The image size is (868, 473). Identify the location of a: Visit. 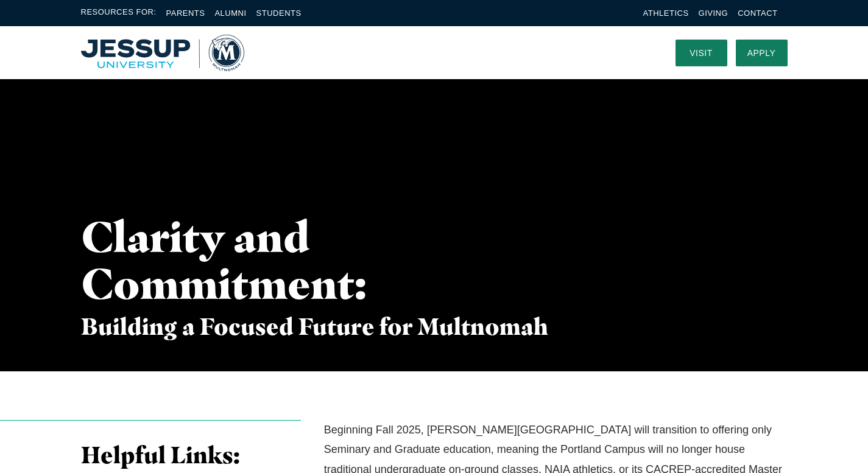
(701, 53).